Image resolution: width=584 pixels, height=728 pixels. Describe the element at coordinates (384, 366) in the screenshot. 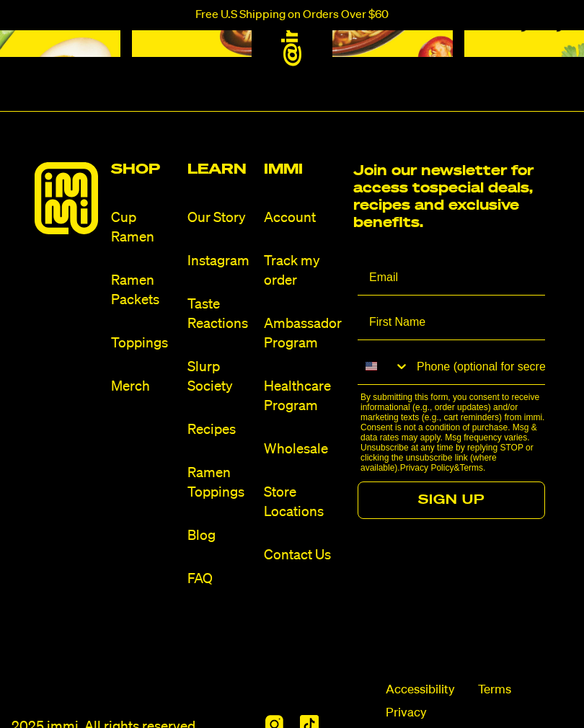

I see `button: Search Countries` at that location.